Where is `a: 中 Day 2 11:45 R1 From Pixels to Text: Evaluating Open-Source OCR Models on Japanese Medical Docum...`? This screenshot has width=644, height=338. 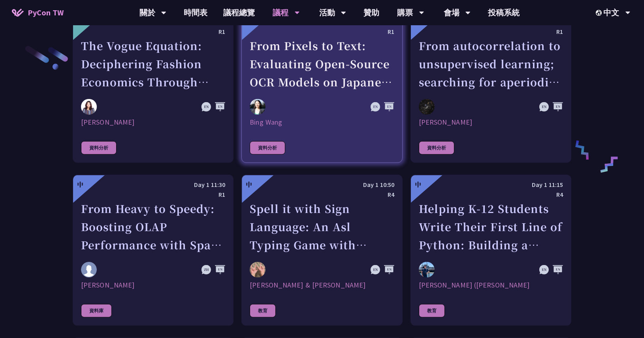
a: 中 Day 2 11:45 R1 From Pixels to Text: Evaluating Open-Source OCR Models on Japanese Medical Docum... is located at coordinates (321, 87).